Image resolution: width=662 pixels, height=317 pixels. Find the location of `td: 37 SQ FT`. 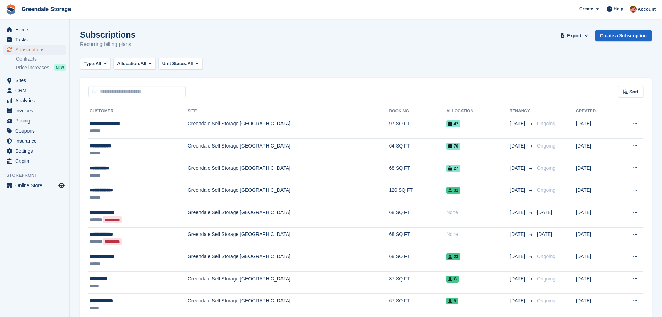

td: 37 SQ FT is located at coordinates (418, 282).